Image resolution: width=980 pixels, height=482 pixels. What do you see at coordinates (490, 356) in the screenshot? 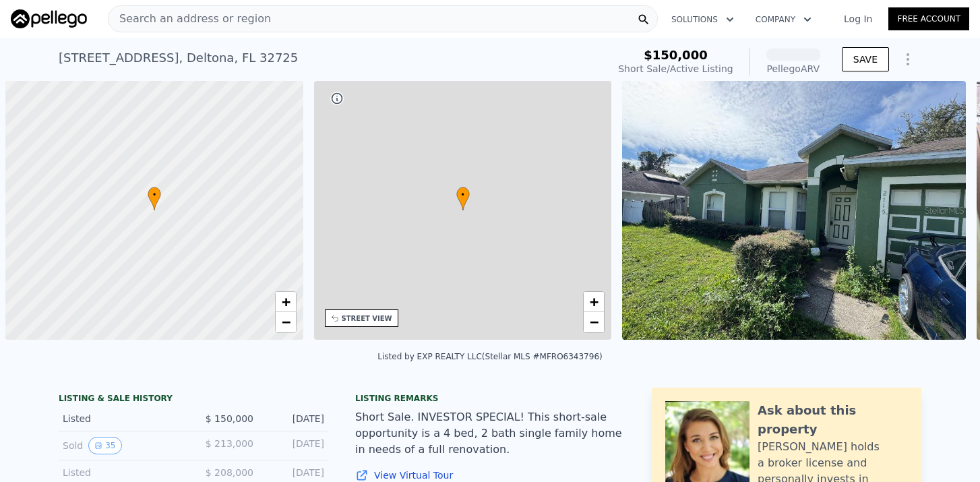
I see `div: Listed by EXP REALTY LLC (Stellar MLS #MFRO6343796)` at bounding box center [490, 356].